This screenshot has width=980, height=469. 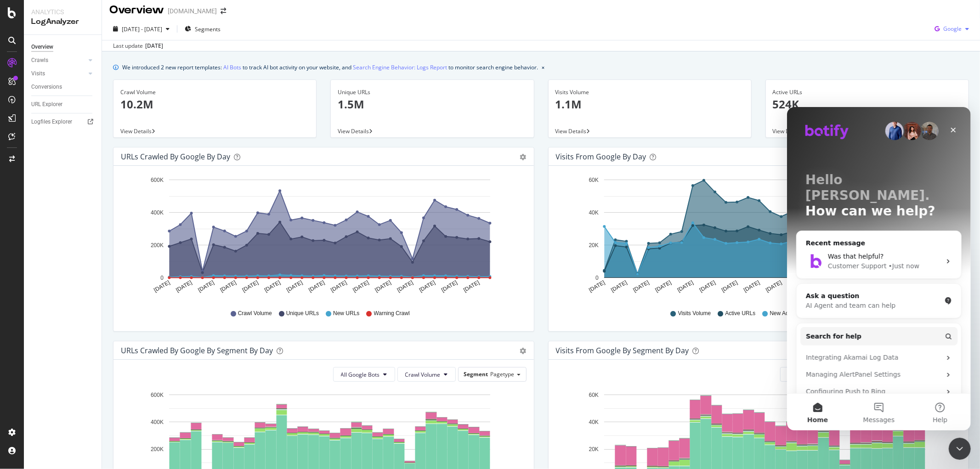 I want to click on div: Close, so click(x=167, y=23).